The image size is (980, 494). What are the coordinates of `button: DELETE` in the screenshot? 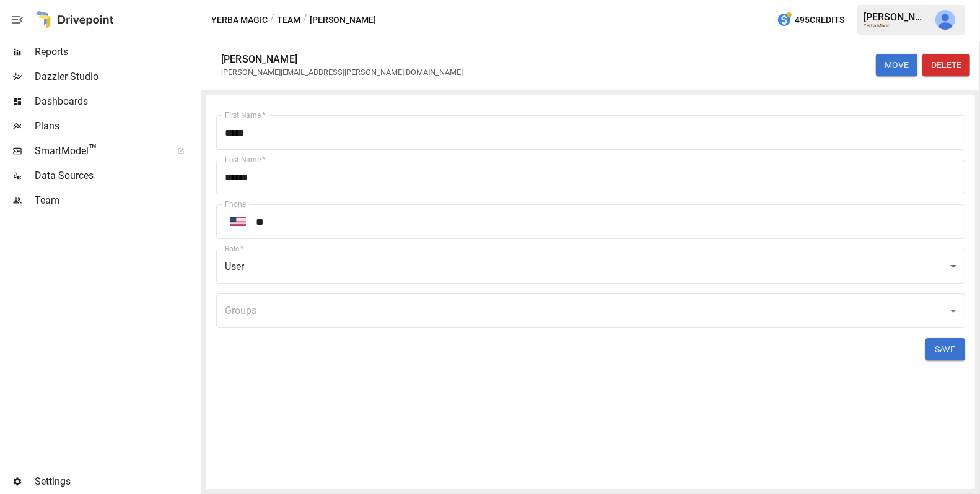 It's located at (946, 65).